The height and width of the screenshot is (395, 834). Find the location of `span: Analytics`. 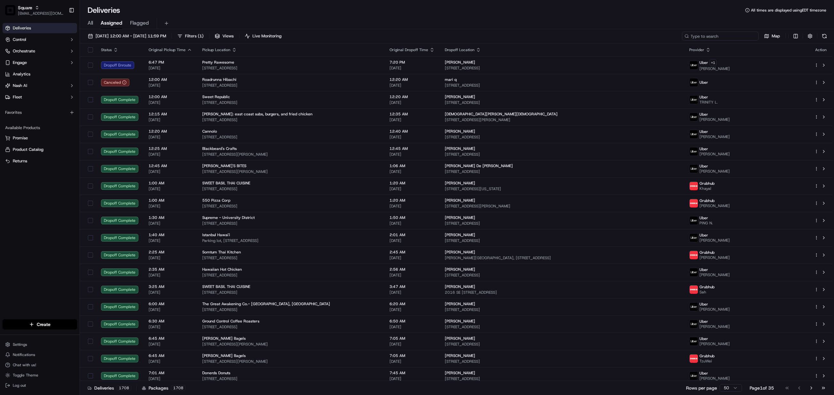

span: Analytics is located at coordinates (21, 74).